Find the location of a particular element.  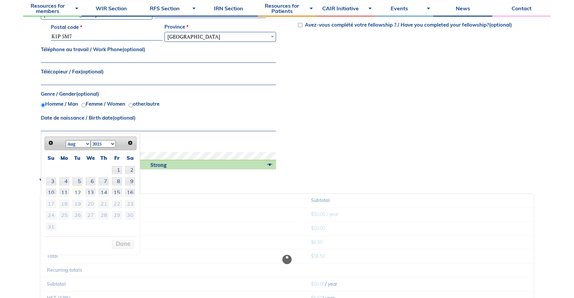

label: other/autre is located at coordinates (146, 104).